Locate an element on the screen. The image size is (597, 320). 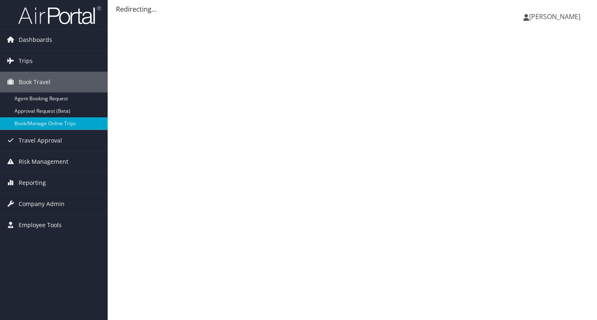
span: Reporting is located at coordinates (32, 183).